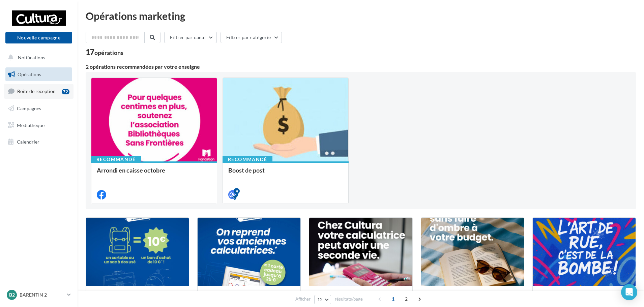 The height and width of the screenshot is (307, 644). I want to click on button: Notifications, so click(38, 58).